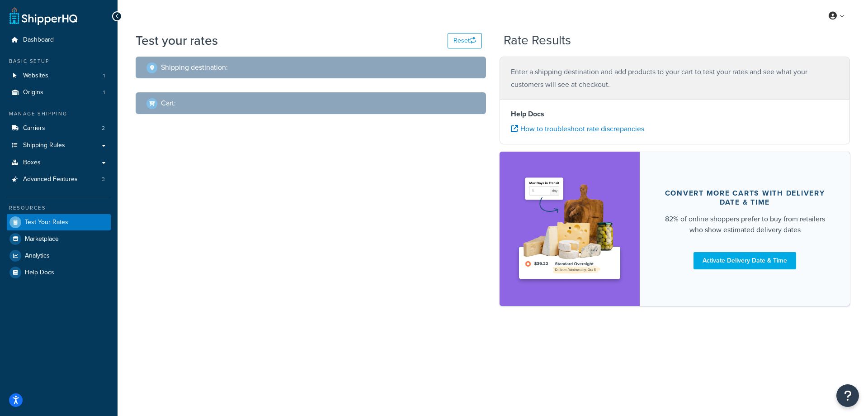 The width and height of the screenshot is (868, 416). Describe the element at coordinates (59, 93) in the screenshot. I see `li: Origins` at that location.